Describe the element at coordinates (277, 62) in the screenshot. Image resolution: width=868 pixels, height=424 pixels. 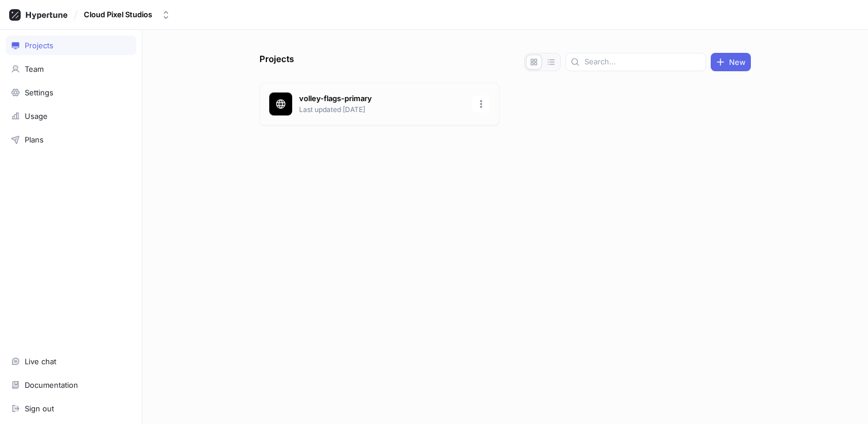
I see `p: Projects` at that location.